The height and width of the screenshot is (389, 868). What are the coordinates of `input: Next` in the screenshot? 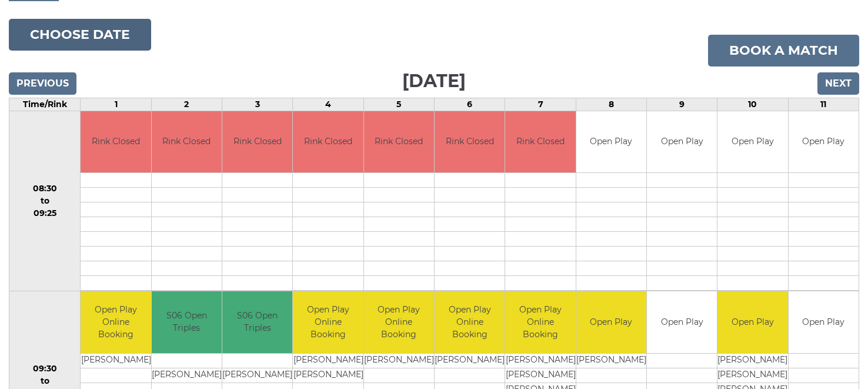 It's located at (838, 83).